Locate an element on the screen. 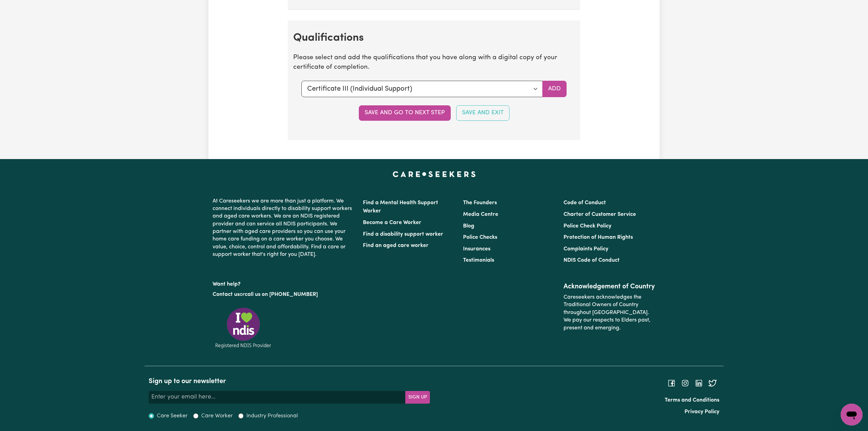 This screenshot has height=431, width=868. label: Care Seeker is located at coordinates (172, 416).